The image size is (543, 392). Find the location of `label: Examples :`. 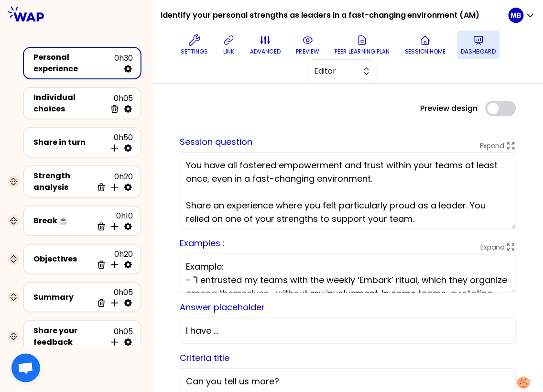

label: Examples : is located at coordinates (202, 243).